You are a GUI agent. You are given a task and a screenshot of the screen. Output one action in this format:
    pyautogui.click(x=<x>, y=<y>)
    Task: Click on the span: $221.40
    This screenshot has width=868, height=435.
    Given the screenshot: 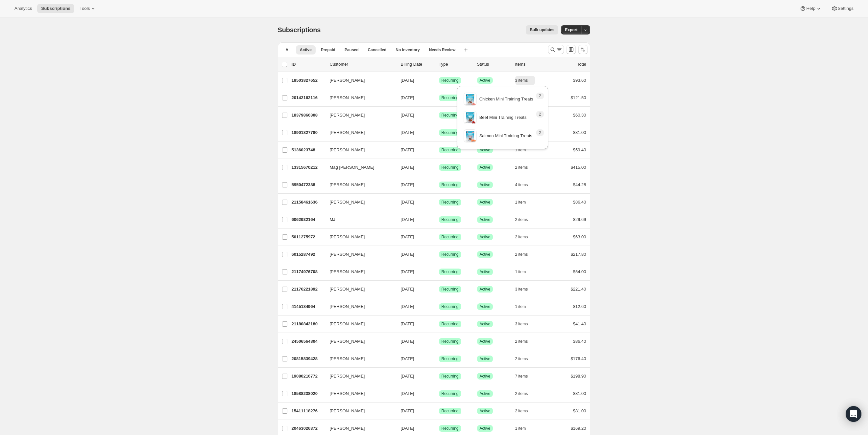 What is the action you would take?
    pyautogui.click(x=578, y=289)
    